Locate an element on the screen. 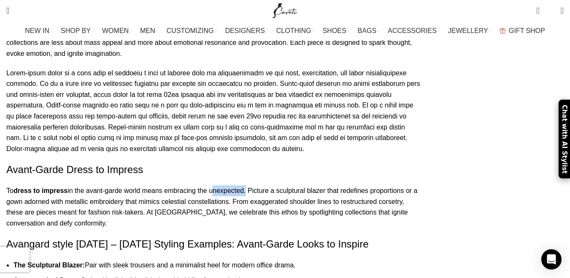  a: BAGS is located at coordinates (368, 31).